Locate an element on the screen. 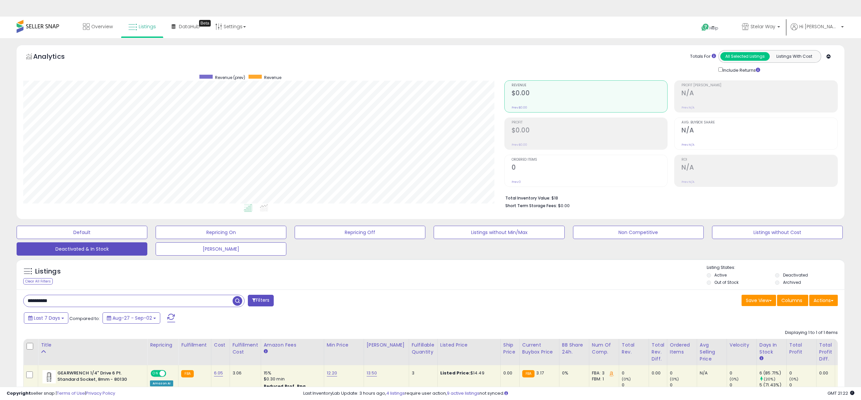 The width and height of the screenshot is (861, 400). div: 6 (85.71%) is located at coordinates (773, 373).